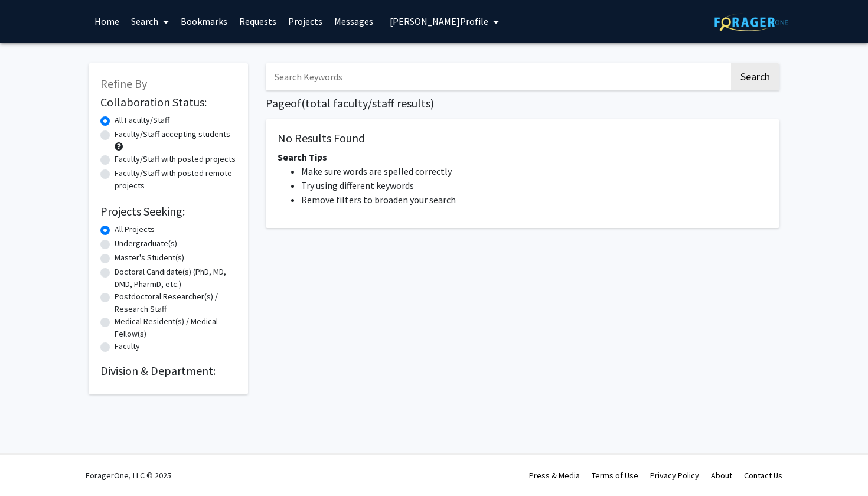  I want to click on span: Search Tips, so click(303, 157).